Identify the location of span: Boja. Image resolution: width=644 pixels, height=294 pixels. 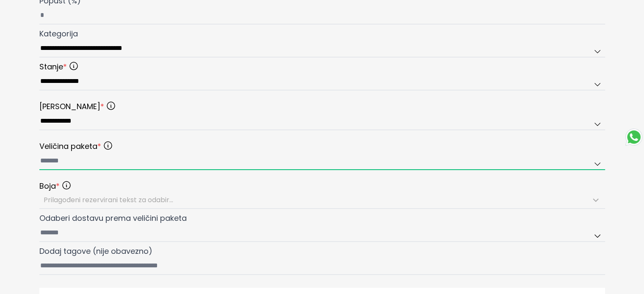
(50, 186).